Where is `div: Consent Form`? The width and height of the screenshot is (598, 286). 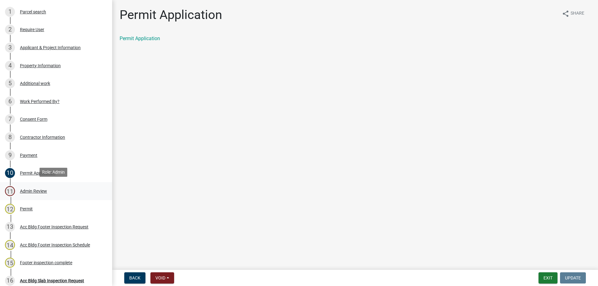 div: Consent Form is located at coordinates (34, 119).